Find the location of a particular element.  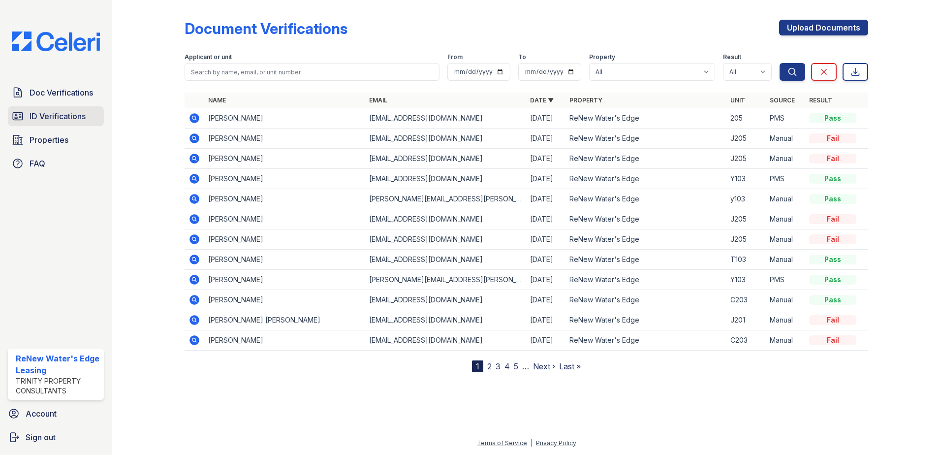

label: Property is located at coordinates (602, 57).